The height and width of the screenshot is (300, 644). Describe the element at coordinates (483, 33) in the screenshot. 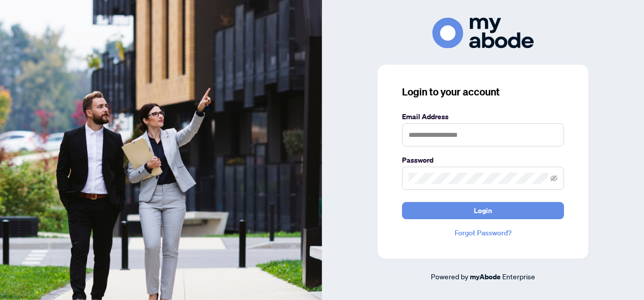

I see `img: ma-logo` at that location.